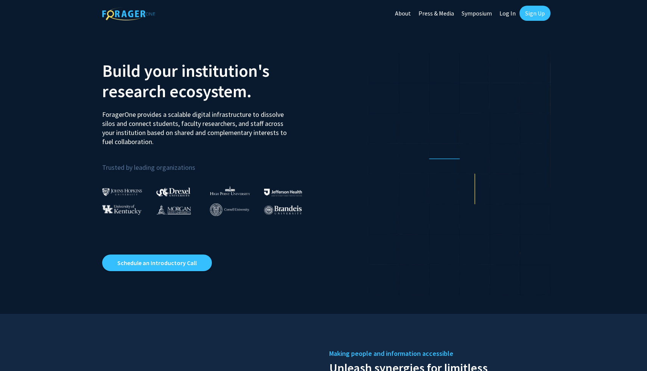  I want to click on h2: Build your institution's research ecosystem., so click(210, 81).